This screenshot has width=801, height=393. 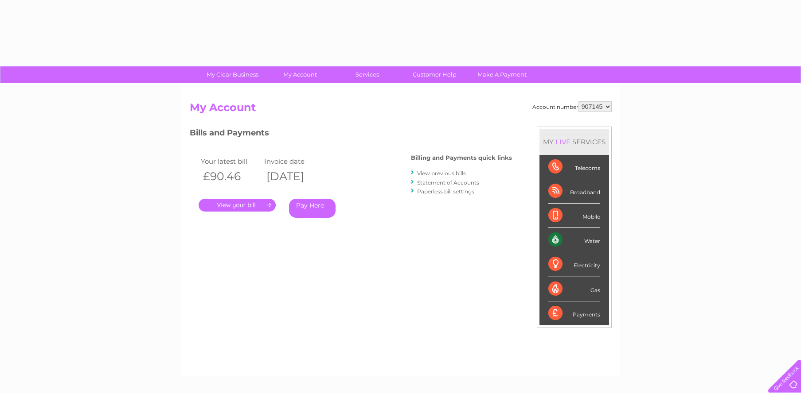 I want to click on th: £90.46, so click(x=230, y=176).